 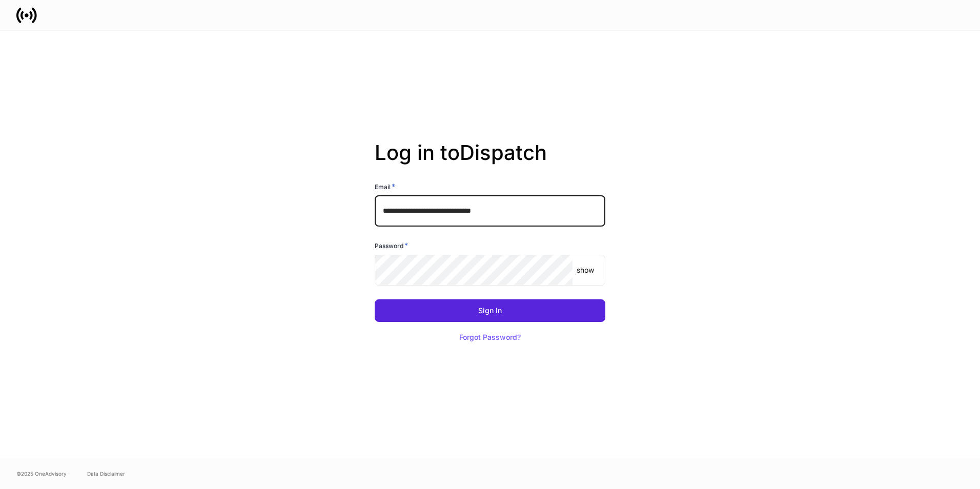 I want to click on button: Sign In, so click(x=490, y=311).